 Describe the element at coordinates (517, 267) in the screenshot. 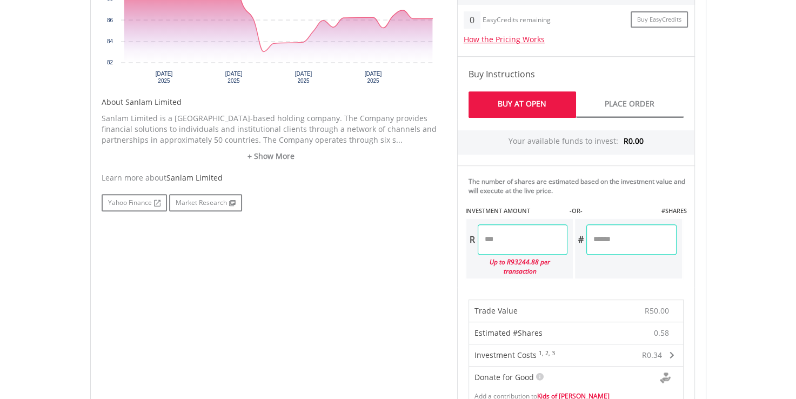

I see `div: Up to R93244.88 per transaction` at that location.